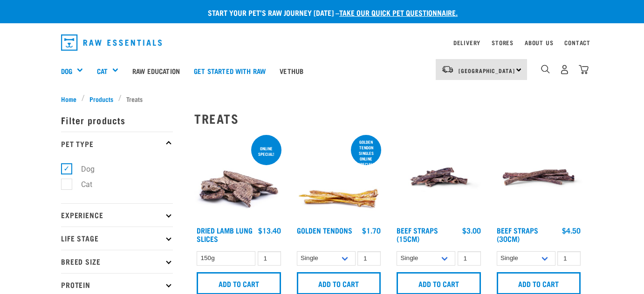 The height and width of the screenshot is (294, 644). I want to click on label: Dog, so click(82, 169).